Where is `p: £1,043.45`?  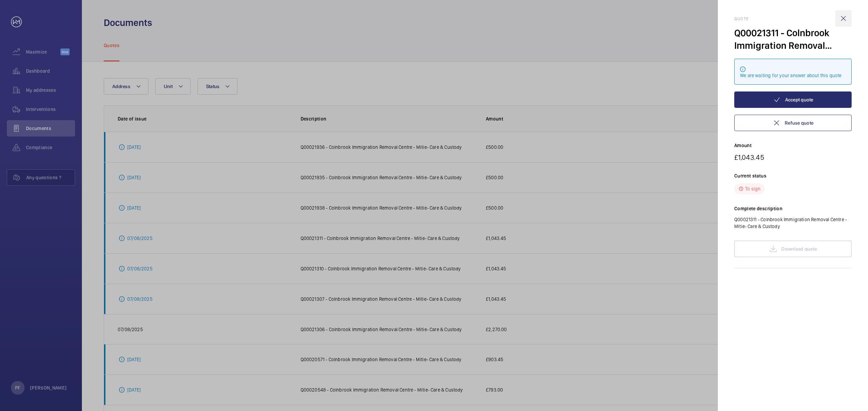 p: £1,043.45 is located at coordinates (793, 157).